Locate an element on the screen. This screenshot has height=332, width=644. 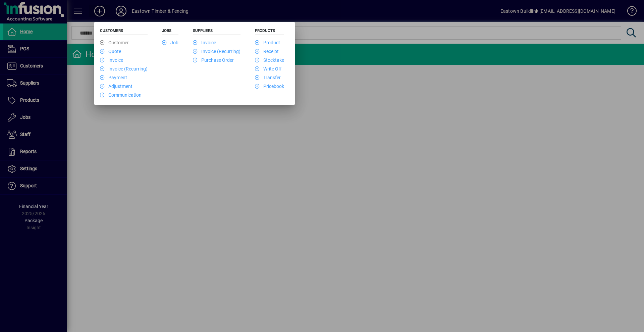
a: Transfer is located at coordinates (268, 77).